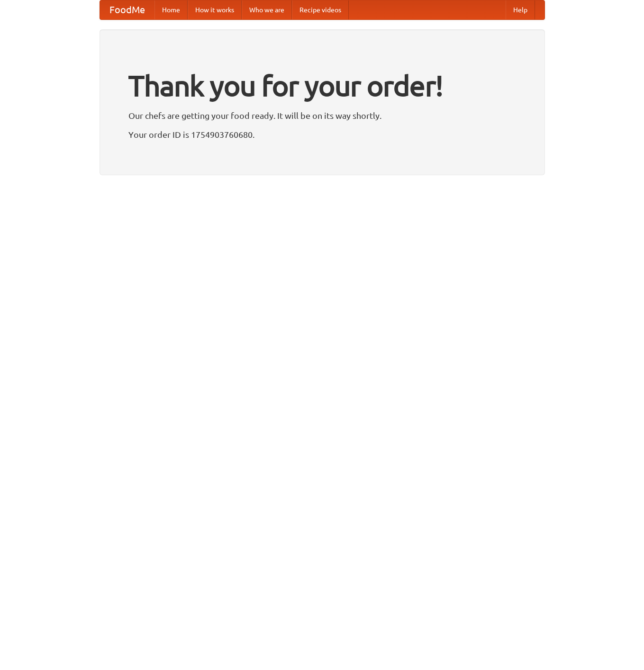 The height and width of the screenshot is (670, 644). Describe the element at coordinates (322, 86) in the screenshot. I see `h1: Thank you for your order!` at that location.